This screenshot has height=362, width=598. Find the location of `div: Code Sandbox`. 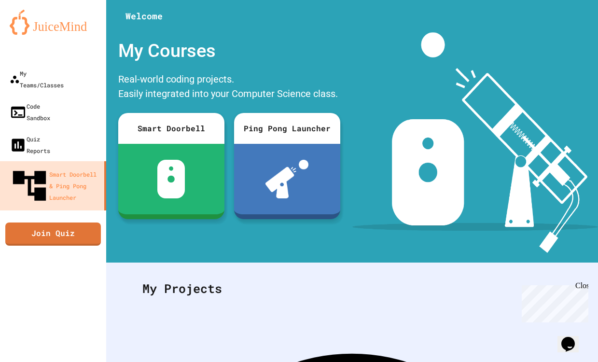

div: Code Sandbox is located at coordinates (30, 112).